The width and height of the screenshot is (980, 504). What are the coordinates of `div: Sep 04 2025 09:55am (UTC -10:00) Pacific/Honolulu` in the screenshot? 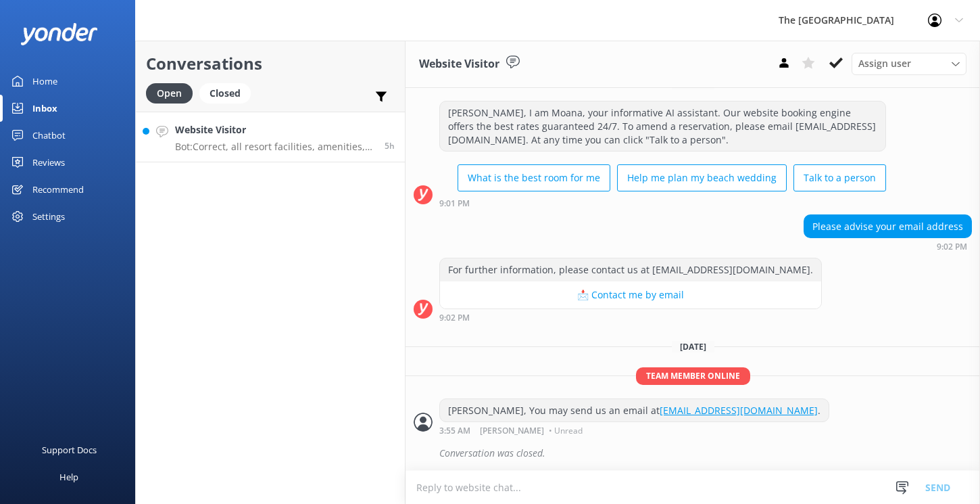 It's located at (634, 430).